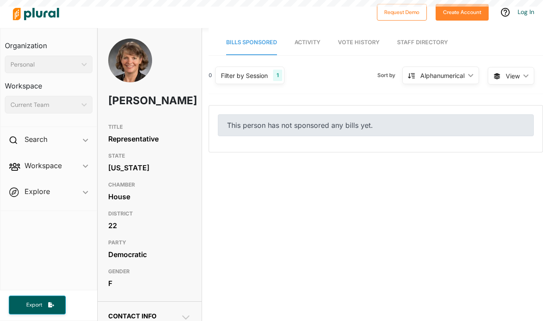 This screenshot has height=321, width=543. I want to click on img: Headshot of Beth Doglio, so click(130, 67).